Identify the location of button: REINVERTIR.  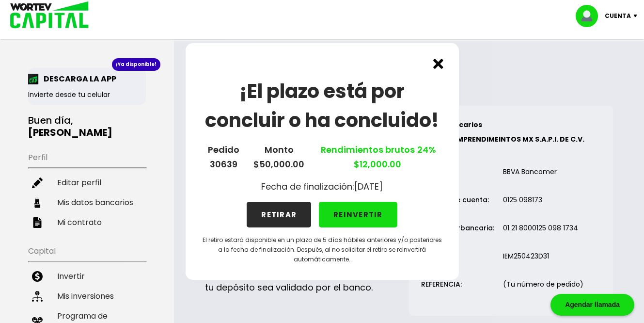
(358, 215).